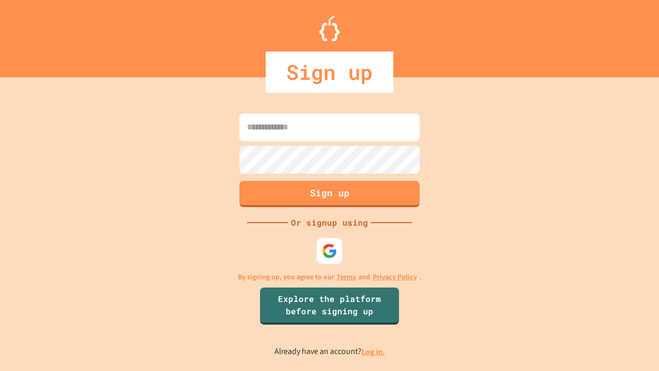 Image resolution: width=659 pixels, height=371 pixels. What do you see at coordinates (346, 276) in the screenshot?
I see `a: Terms` at bounding box center [346, 276].